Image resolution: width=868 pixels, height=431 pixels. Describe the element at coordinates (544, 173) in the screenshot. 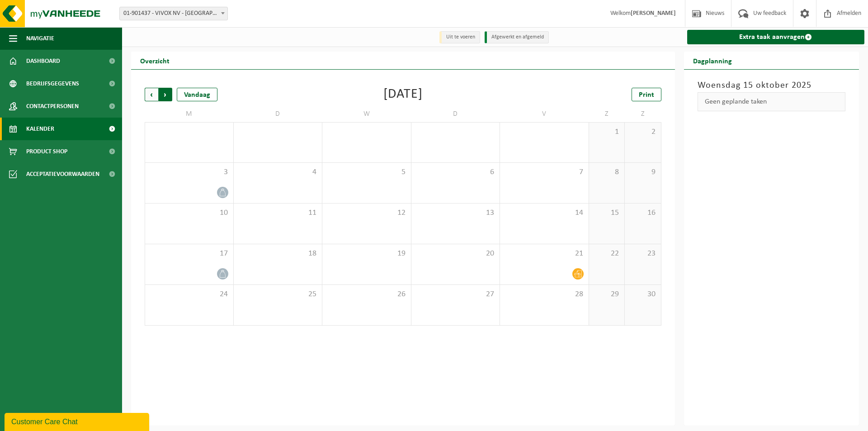

I see `span: 7` at that location.